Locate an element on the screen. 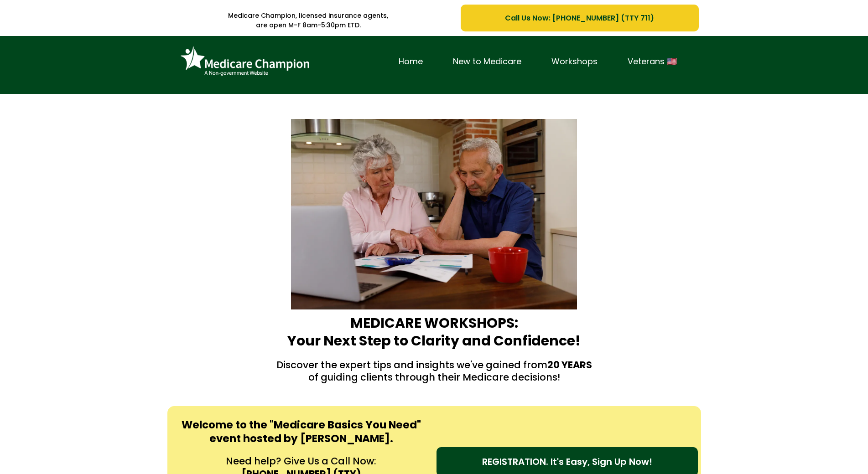 Image resolution: width=868 pixels, height=474 pixels. a: Call Us Now: 1-833-823-1990 (TTY 711) is located at coordinates (579, 18).